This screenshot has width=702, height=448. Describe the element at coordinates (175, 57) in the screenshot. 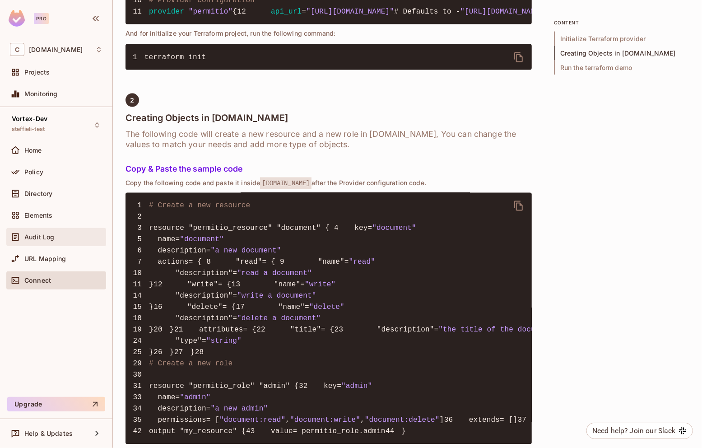

I see `span: terraform init` at that location.